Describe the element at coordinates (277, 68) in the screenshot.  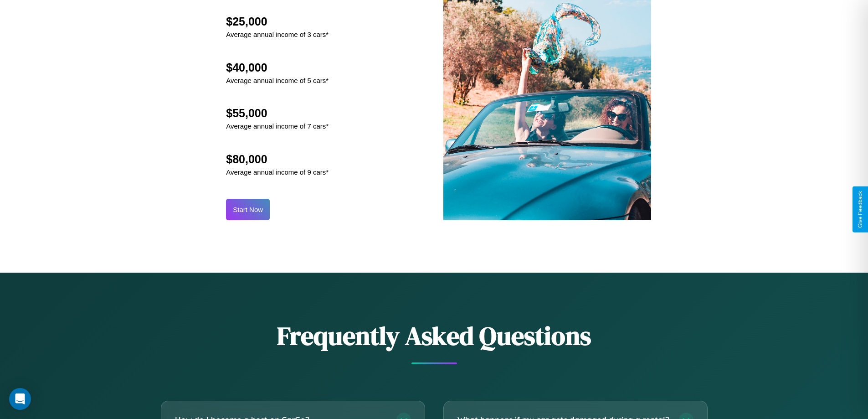
I see `h2: $40,000` at that location.